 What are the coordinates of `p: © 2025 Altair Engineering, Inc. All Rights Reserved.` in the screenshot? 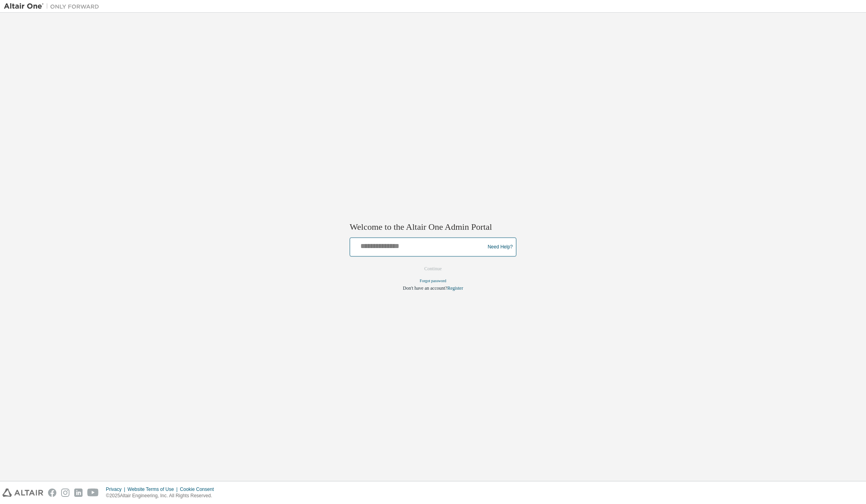 It's located at (162, 496).